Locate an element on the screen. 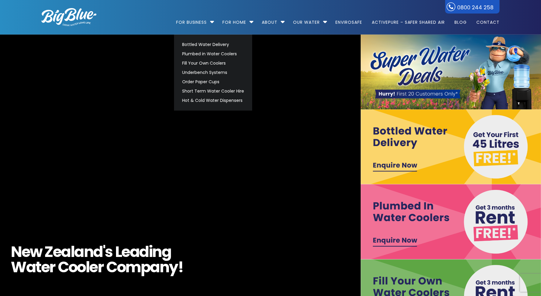  a: logo is located at coordinates (69, 17).